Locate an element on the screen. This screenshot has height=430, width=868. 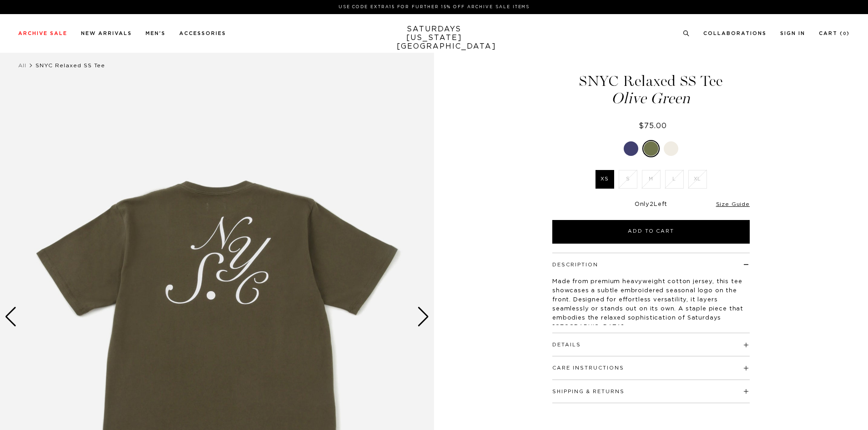
a: Cart (0) is located at coordinates (834, 34).